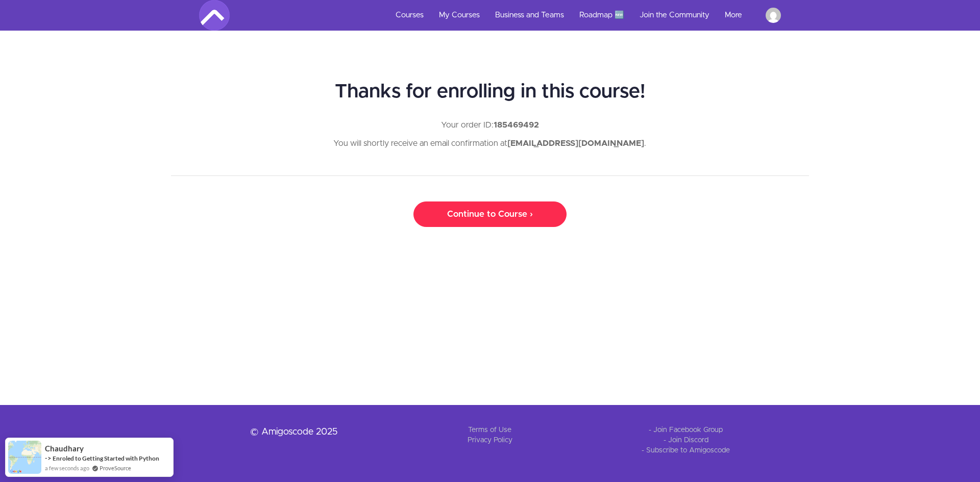 The height and width of the screenshot is (482, 980). What do you see at coordinates (490, 92) in the screenshot?
I see `h1: Thanks for enrolling in this course!` at bounding box center [490, 92].